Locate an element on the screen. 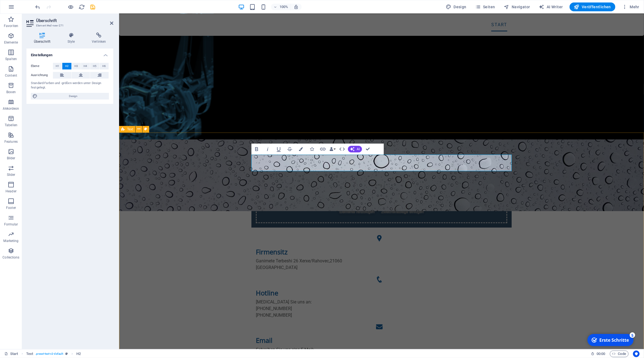 This screenshot has height=358, width=644. p: Bilder is located at coordinates (11, 158).